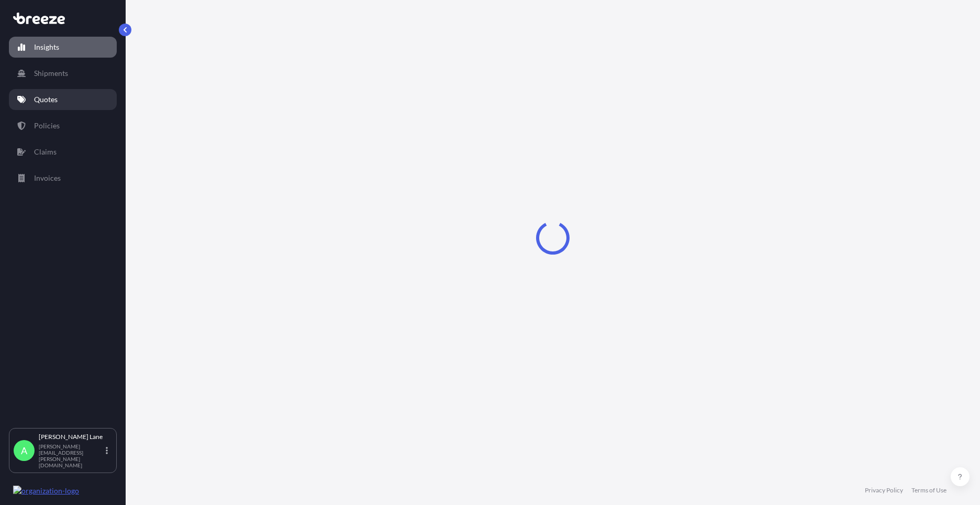 The width and height of the screenshot is (980, 505). What do you see at coordinates (63, 126) in the screenshot?
I see `a: Policies` at bounding box center [63, 126].